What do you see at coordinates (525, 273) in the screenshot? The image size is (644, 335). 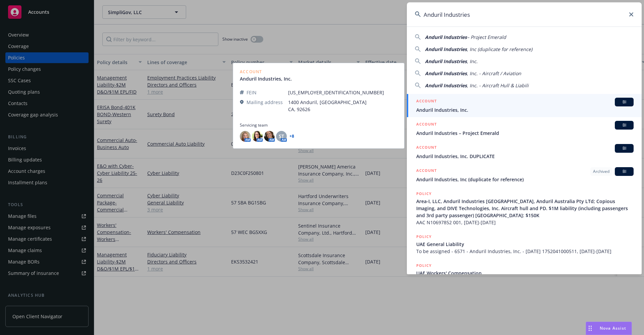 I see `span: UAE Workers' Compensation` at bounding box center [525, 273].